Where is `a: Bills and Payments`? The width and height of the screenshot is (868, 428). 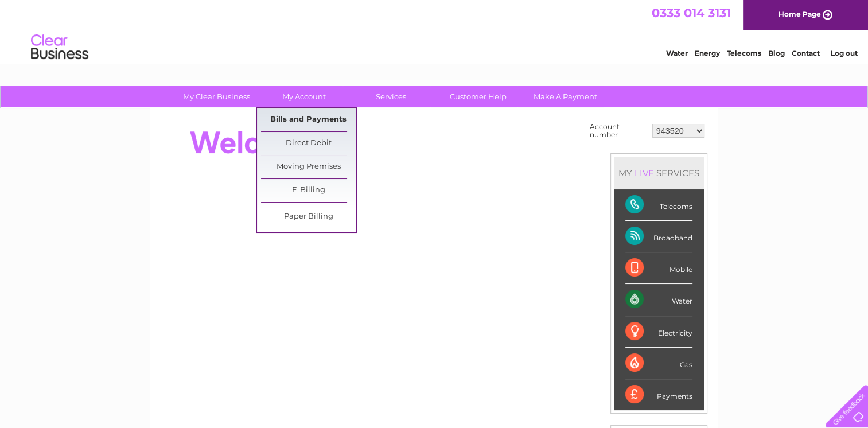
a: Bills and Payments is located at coordinates (308, 120).